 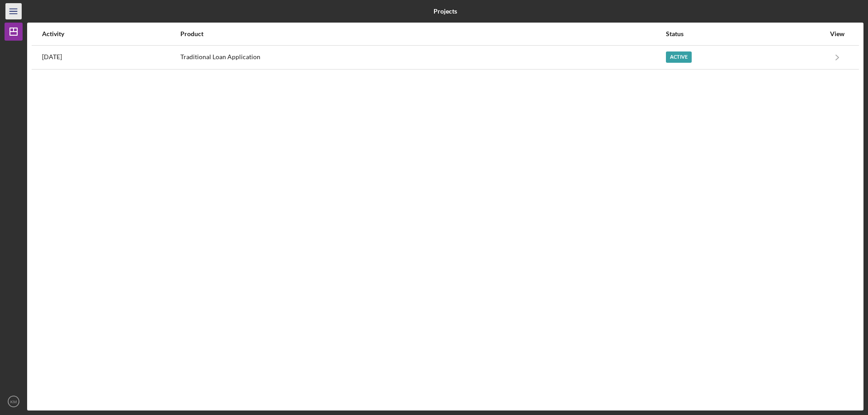 What do you see at coordinates (13, 402) in the screenshot?
I see `text: KM` at bounding box center [13, 402].